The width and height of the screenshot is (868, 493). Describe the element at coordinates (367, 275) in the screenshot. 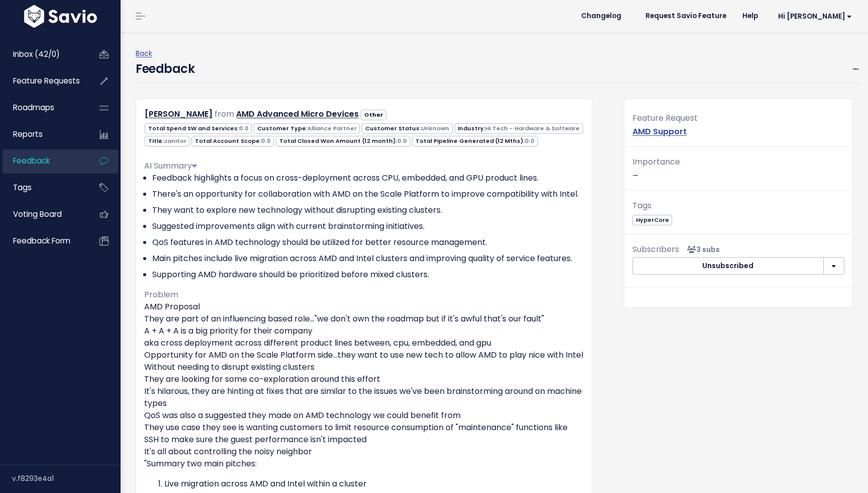

I see `li: Supporting AMD hardware should be prioritized before mixed clusters.` at that location.